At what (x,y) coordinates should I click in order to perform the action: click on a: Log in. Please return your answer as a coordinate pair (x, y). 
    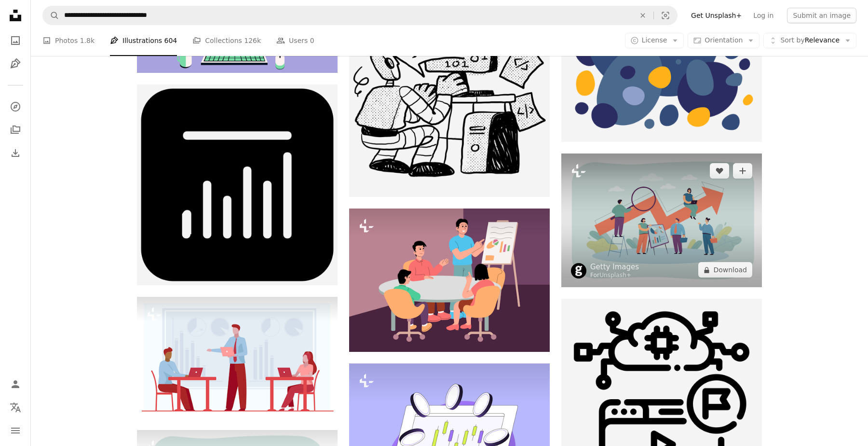
    Looking at the image, I should click on (763, 15).